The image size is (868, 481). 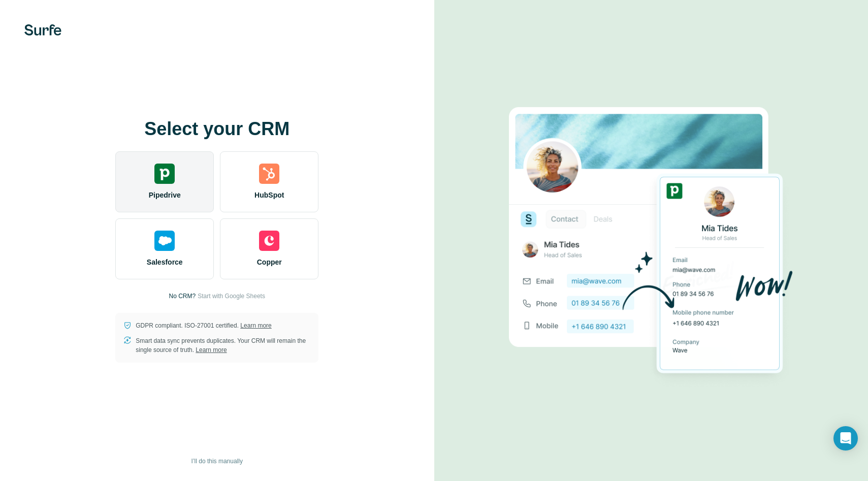 I want to click on button: Start with Google Sheets, so click(x=231, y=296).